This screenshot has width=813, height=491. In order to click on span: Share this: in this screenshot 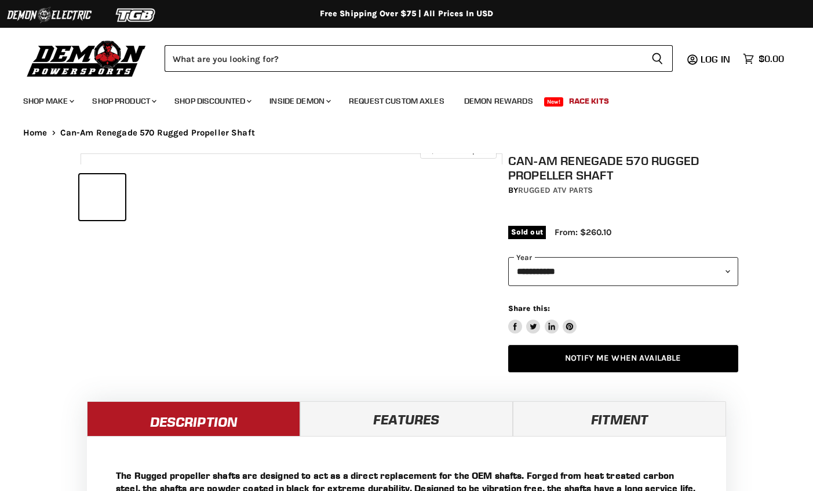, I will do `click(529, 308)`.